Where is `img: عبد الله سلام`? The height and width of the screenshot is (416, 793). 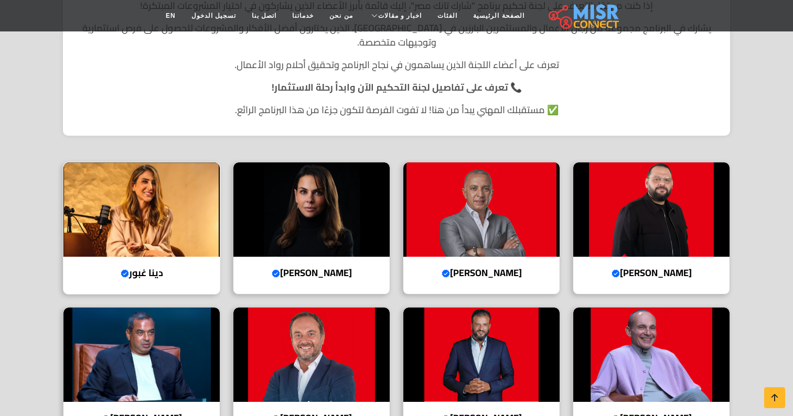
img: عبد الله سلام is located at coordinates (651, 210).